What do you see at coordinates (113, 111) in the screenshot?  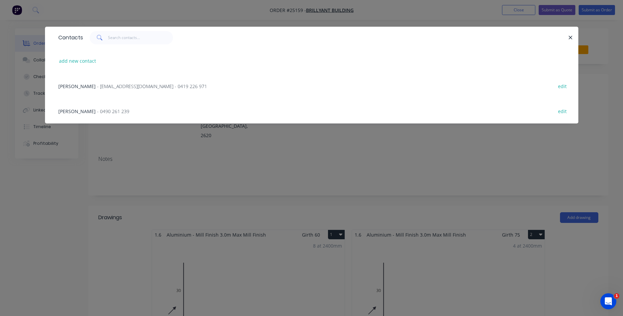 I see `span: - 0490 261 239` at bounding box center [113, 111].